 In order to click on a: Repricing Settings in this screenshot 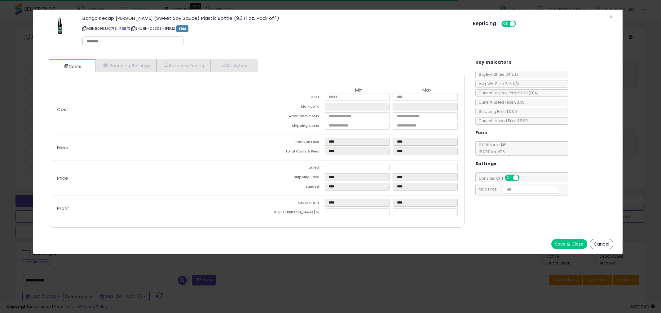, I will do `click(126, 65)`.